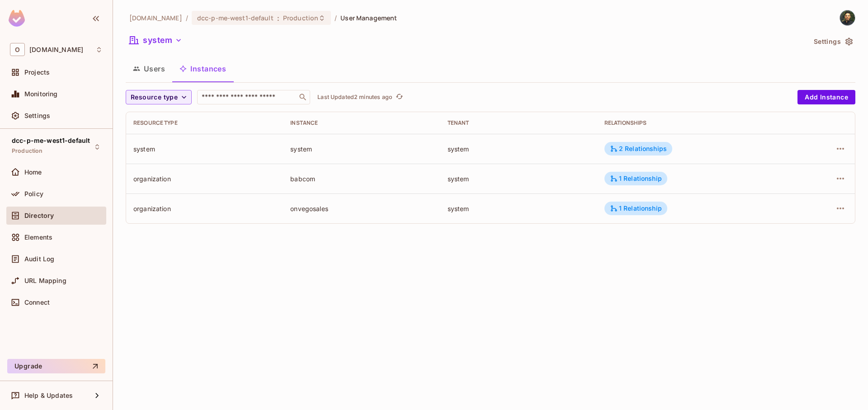  Describe the element at coordinates (368, 18) in the screenshot. I see `span: User Management` at that location.